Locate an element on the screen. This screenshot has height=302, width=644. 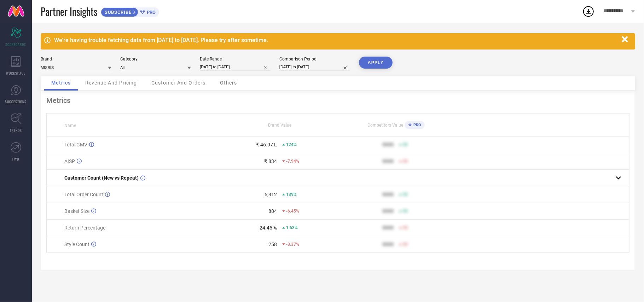
span: Customer Count (New vs Repeat) is located at coordinates (101, 178).